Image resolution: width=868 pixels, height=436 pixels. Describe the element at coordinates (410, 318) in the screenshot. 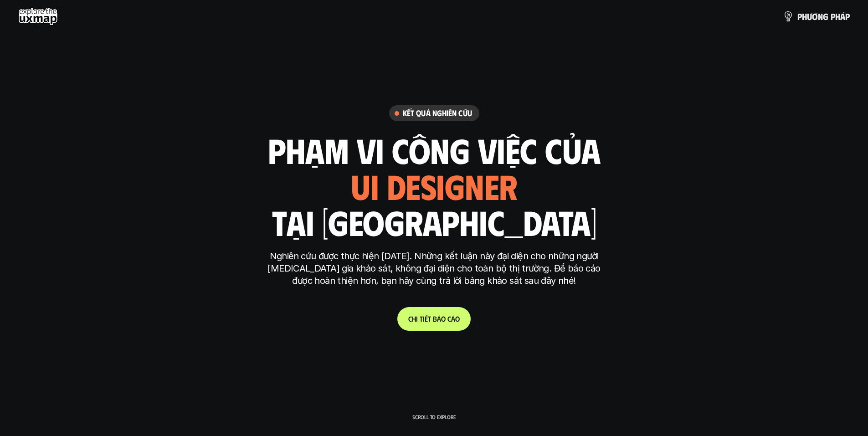

I see `span: C` at that location.